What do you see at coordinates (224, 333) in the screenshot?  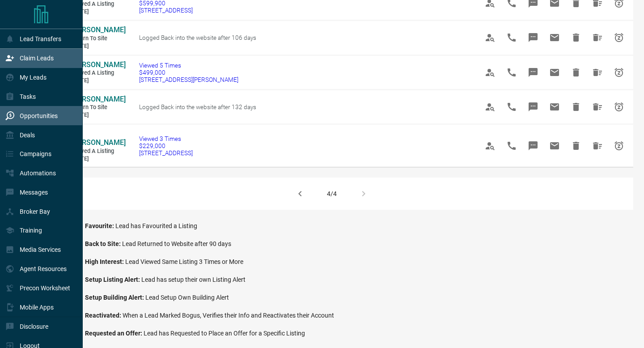 I see `span: Lead has Requested to Place an Offer for a Specific Listing` at bounding box center [224, 333].